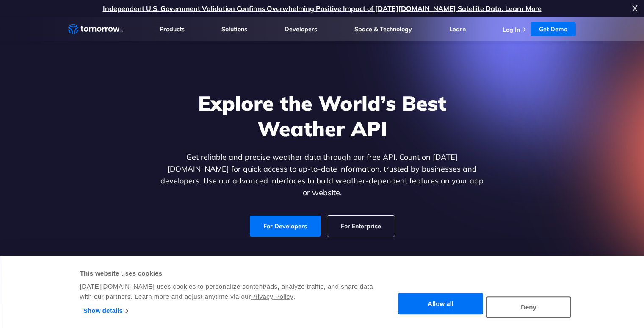  Describe the element at coordinates (529, 307) in the screenshot. I see `button: Deny` at that location.